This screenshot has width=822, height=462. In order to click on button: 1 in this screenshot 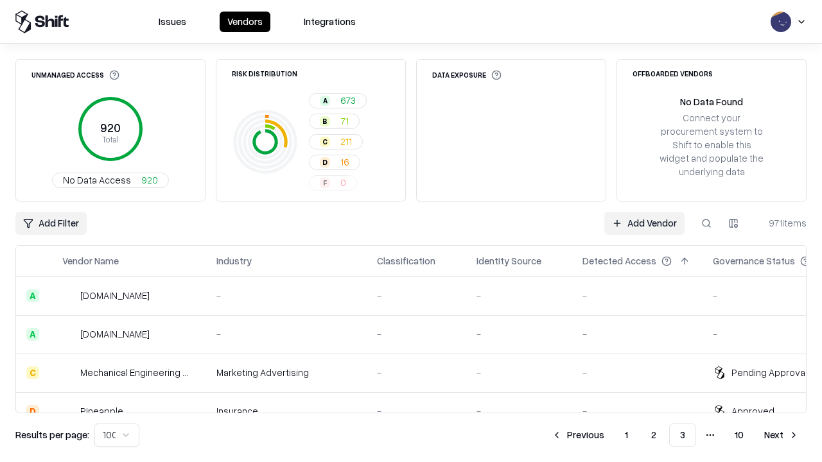, I will do `click(626, 435)`.